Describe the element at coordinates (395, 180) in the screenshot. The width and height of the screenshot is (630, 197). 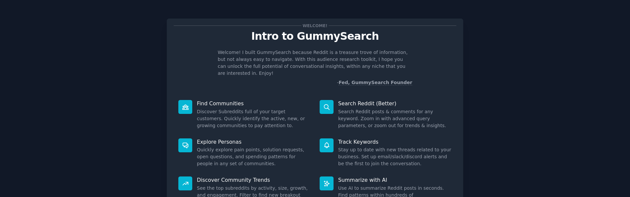
I see `p: Summarize with AI` at that location.